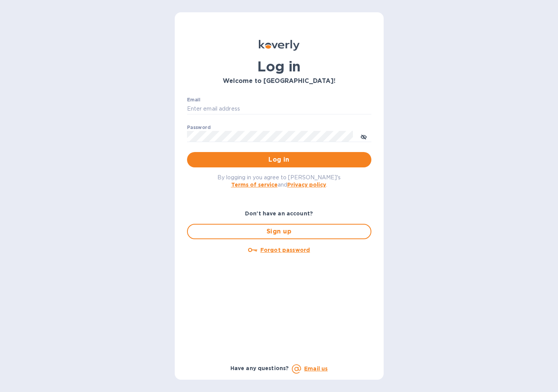  Describe the element at coordinates (279, 231) in the screenshot. I see `span: Sign up` at that location.